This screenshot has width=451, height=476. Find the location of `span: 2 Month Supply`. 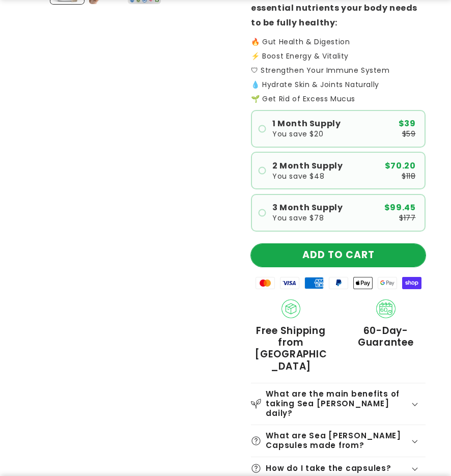

span: 2 Month Supply is located at coordinates (308, 166).